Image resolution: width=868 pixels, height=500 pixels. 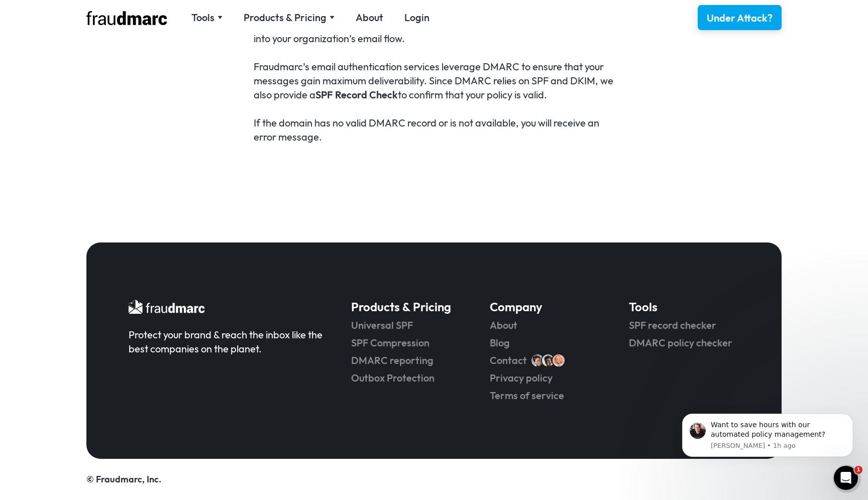 I want to click on a: DMARC policy checker, so click(x=684, y=343).